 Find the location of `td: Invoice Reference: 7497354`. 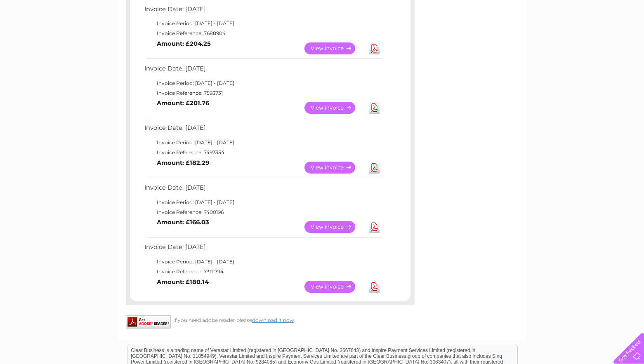

td: Invoice Reference: 7497354 is located at coordinates (262, 153).